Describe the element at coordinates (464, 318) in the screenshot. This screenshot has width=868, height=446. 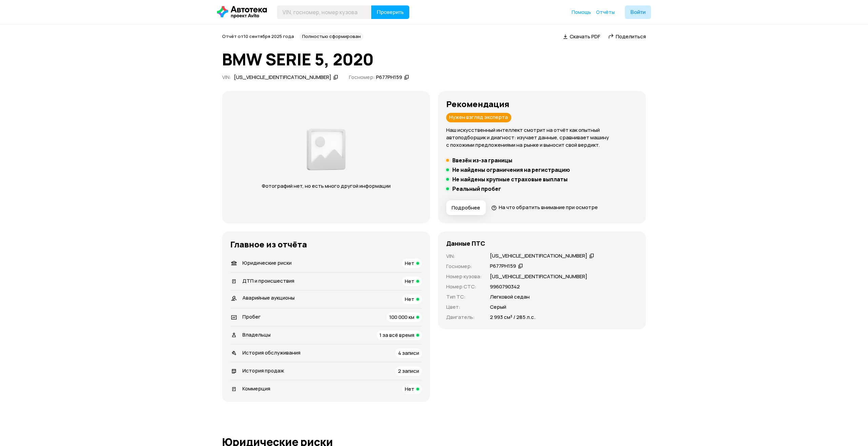
I see `p: Двигатель :` at that location.